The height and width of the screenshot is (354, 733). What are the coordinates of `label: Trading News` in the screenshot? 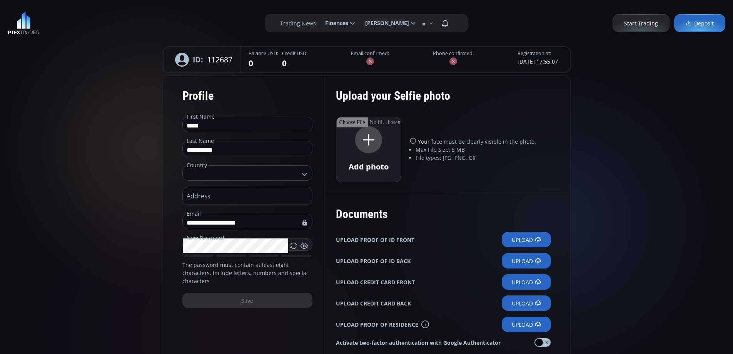 It's located at (298, 23).